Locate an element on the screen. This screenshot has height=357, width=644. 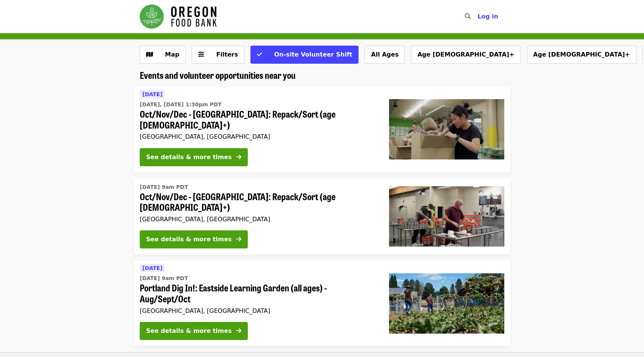
img: Oct/Nov/Dec - Portland: Repack/Sort (age 16+) organized by Oregon Food Bank is located at coordinates (447, 217).